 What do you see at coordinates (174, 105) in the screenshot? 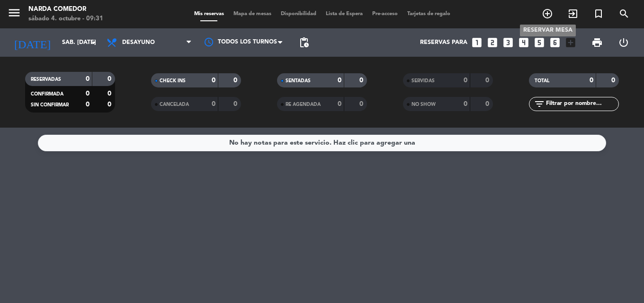
I see `span: CANCELADA` at bounding box center [174, 105].